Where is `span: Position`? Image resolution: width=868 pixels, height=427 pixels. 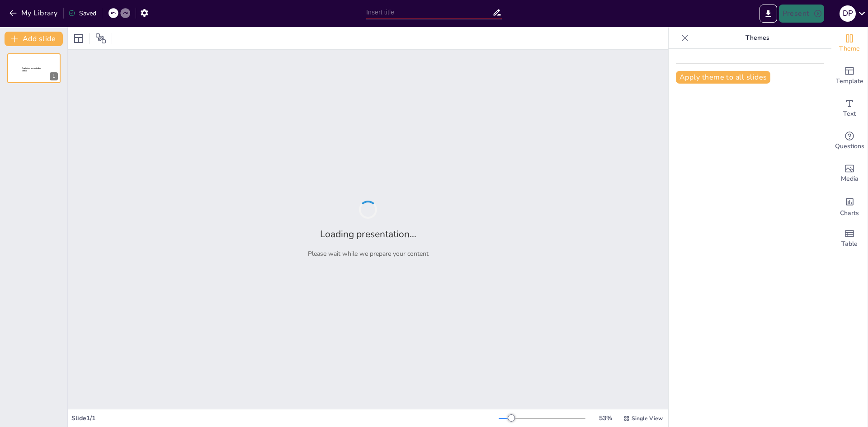 span: Position is located at coordinates (101, 38).